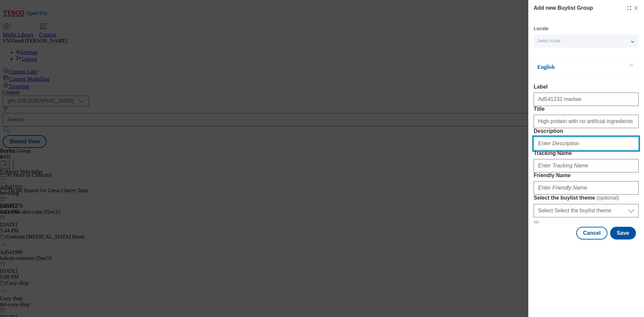 This screenshot has height=317, width=644. What do you see at coordinates (586, 122) in the screenshot?
I see `input: Enter Title` at bounding box center [586, 122].